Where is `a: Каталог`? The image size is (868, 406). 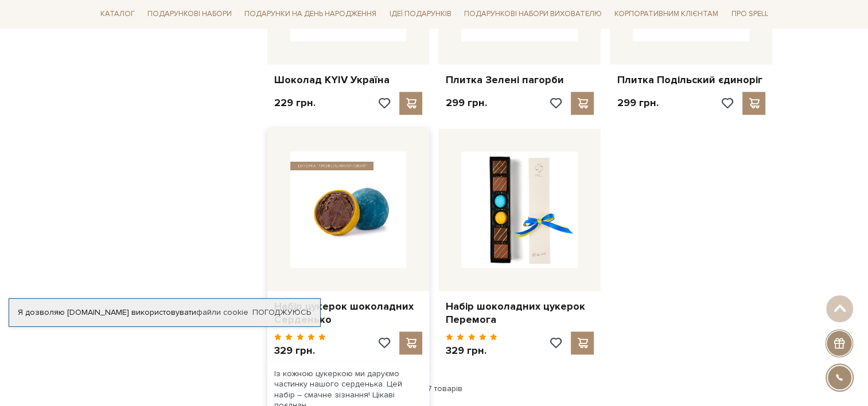
a: Каталог is located at coordinates (117, 15).